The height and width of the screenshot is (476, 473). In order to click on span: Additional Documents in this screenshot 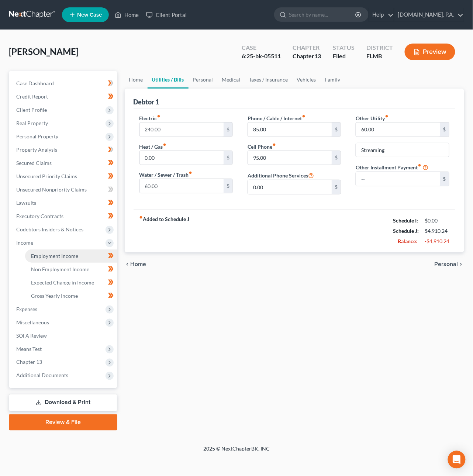, I will do `click(42, 375)`.